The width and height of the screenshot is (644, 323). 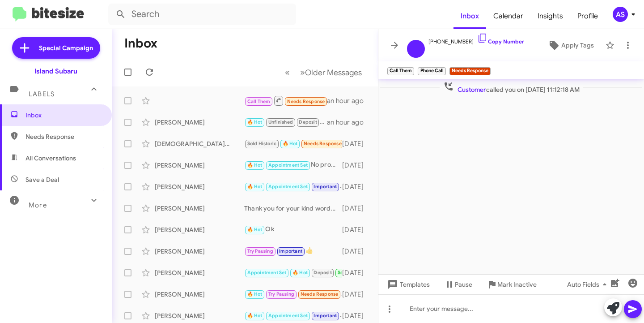 I want to click on div: Just a heads up, I am going to be about 5-10 min late, so click(x=293, y=143).